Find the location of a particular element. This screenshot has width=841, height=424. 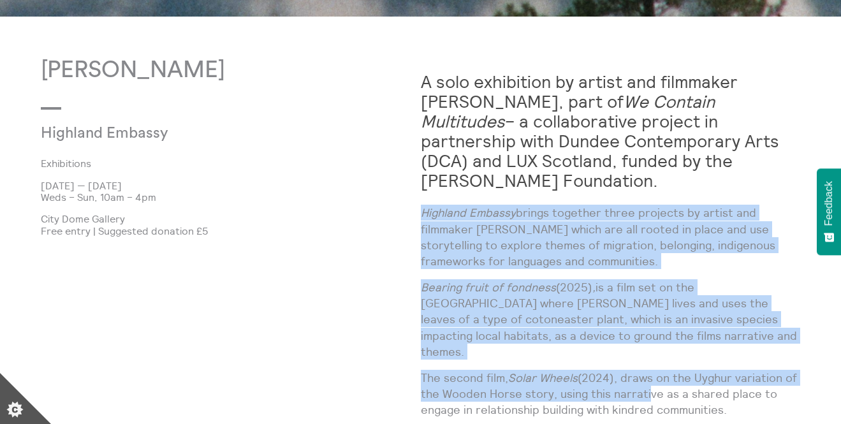

em: Bearing fruit of fondness is located at coordinates (488, 287).